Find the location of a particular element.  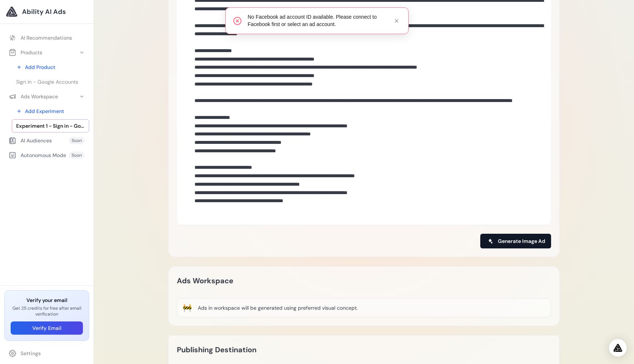

a: Ability AI Ads is located at coordinates (47, 12).